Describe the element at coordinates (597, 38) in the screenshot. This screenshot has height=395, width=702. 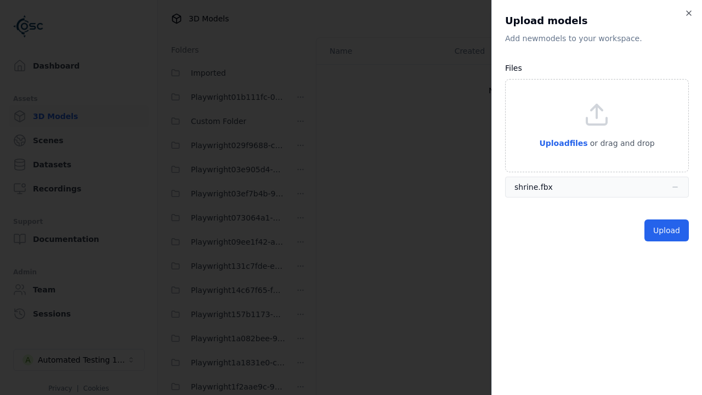
I see `p: Add new model s to your workspace.` at that location.